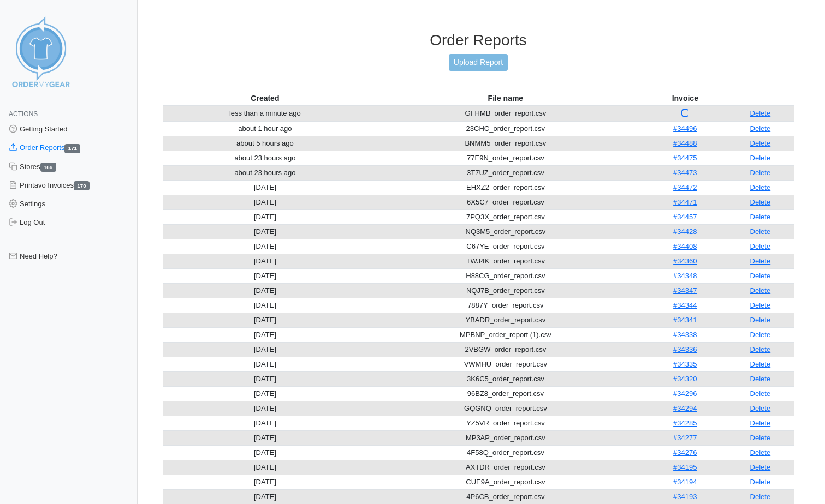  I want to click on span: Actions, so click(23, 114).